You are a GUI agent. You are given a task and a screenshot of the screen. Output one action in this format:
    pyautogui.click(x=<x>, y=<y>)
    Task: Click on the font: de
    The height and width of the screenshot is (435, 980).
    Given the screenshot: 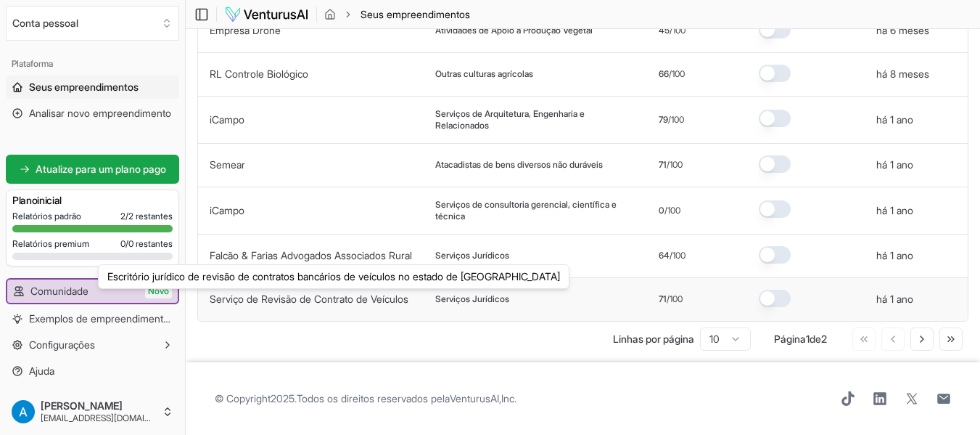 What is the action you would take?
    pyautogui.click(x=816, y=339)
    